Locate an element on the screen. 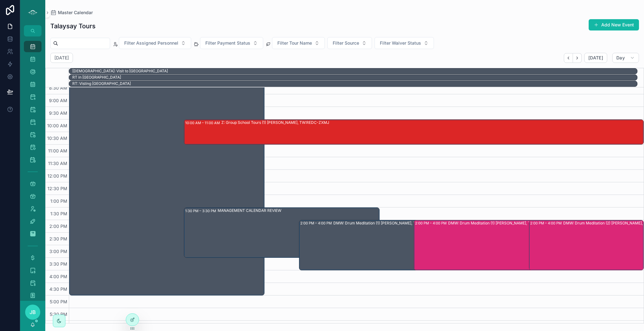 The image size is (644, 331). div: 1:30 PM – 3:30 PMMANAGEMENT CALENDAR REVIEW is located at coordinates (281, 232).